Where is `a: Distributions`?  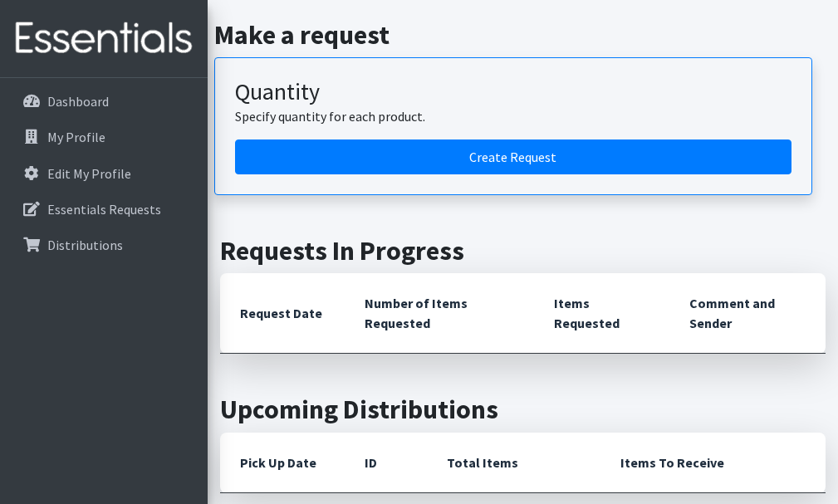
a: Distributions is located at coordinates (104, 245).